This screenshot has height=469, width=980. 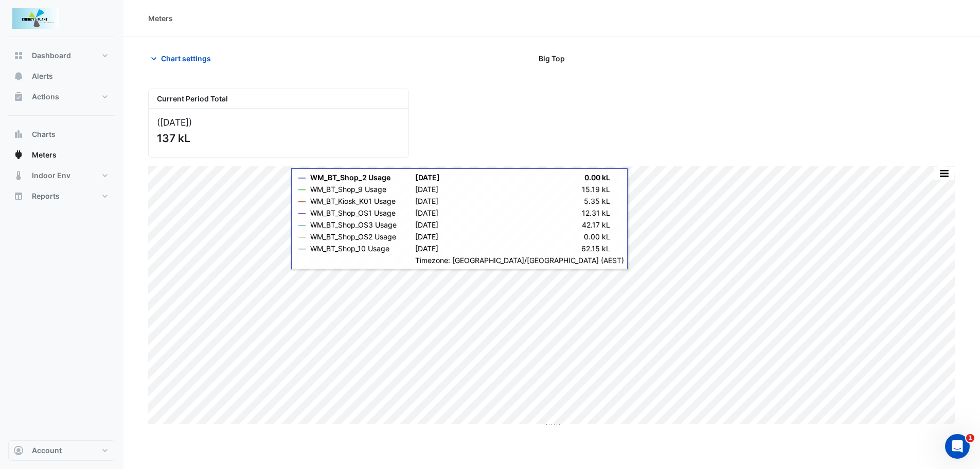 What do you see at coordinates (18, 76) in the screenshot?
I see `app-icon: Alerts` at bounding box center [18, 76].